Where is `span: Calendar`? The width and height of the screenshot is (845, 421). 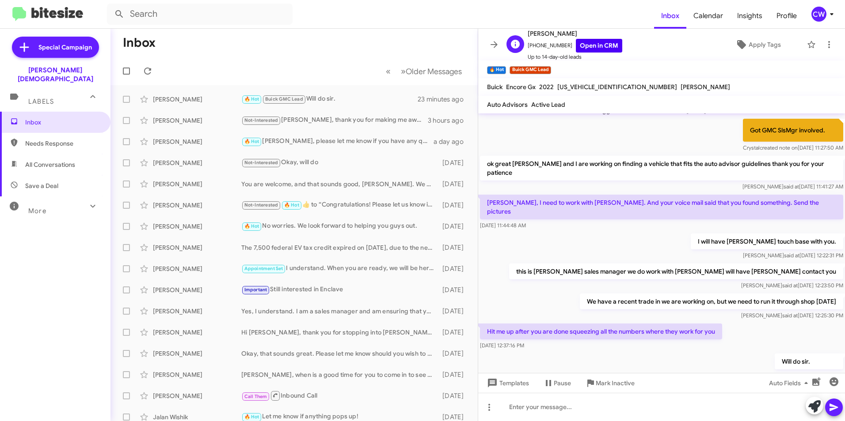
span: Calendar is located at coordinates (708, 16).